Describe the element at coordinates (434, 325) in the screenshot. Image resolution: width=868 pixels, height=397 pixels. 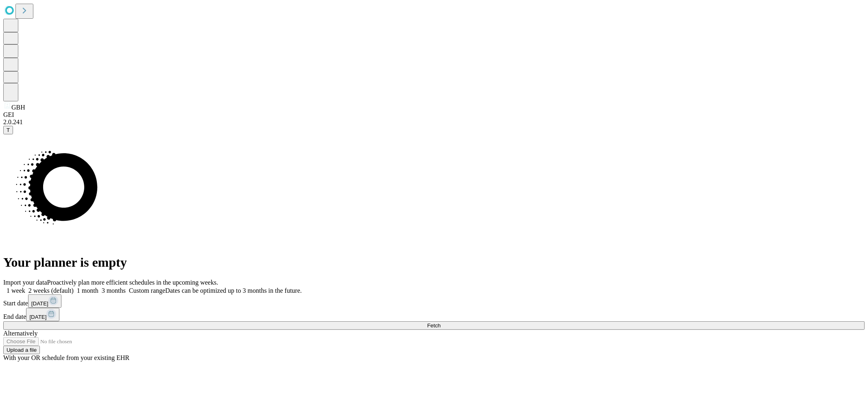
I see `span: Fetch` at that location.